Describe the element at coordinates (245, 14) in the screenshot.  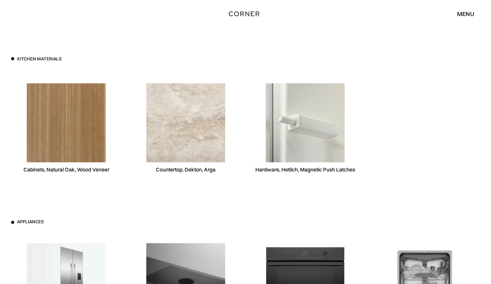
I see `a: home` at that location.